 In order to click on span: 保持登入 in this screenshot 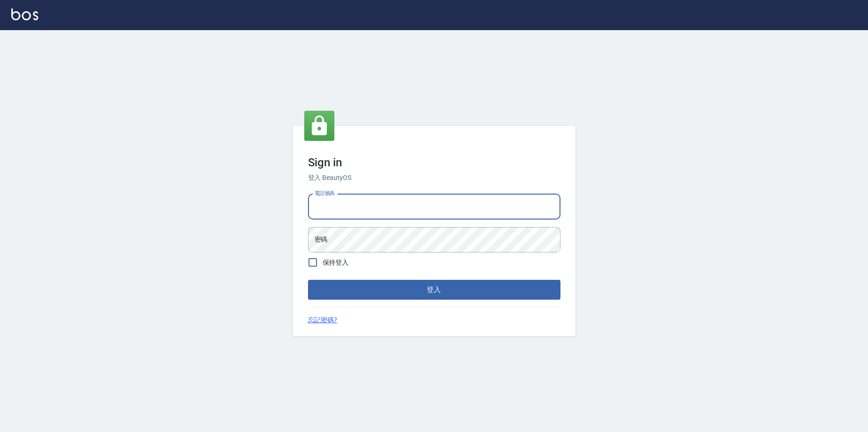, I will do `click(336, 262)`.